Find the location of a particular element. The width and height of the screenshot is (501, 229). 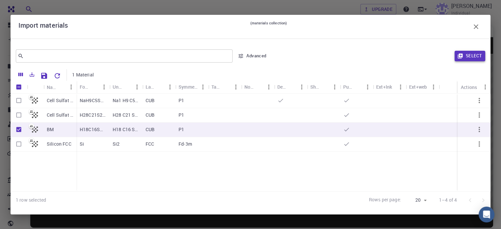

p: Silicon FCC is located at coordinates (59, 144).